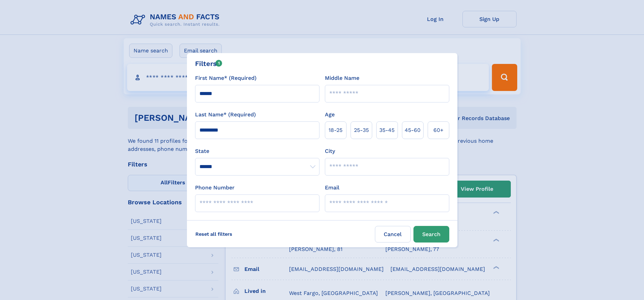 The height and width of the screenshot is (300, 644). I want to click on span: 35‑45, so click(387, 130).